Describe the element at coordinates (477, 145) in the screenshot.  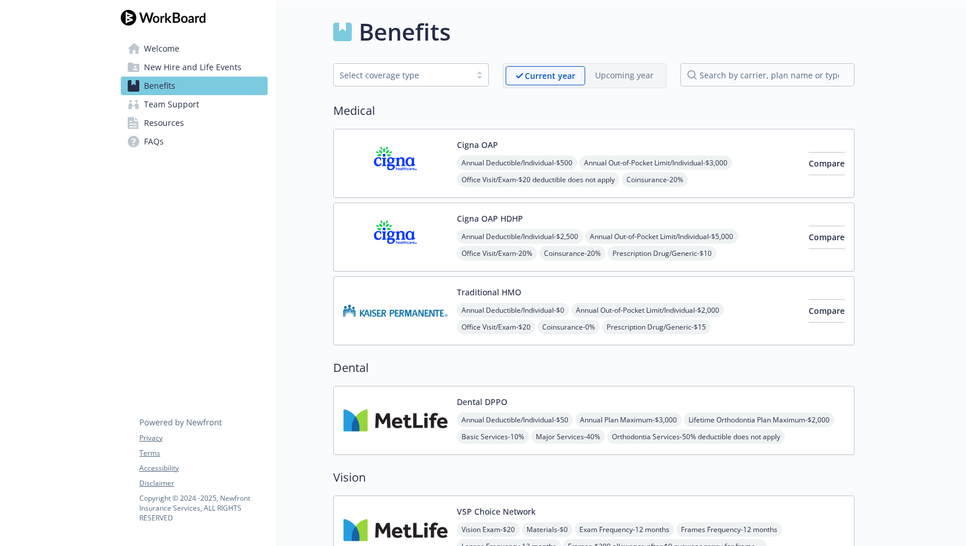
I see `button: Cigna OAP` at that location.